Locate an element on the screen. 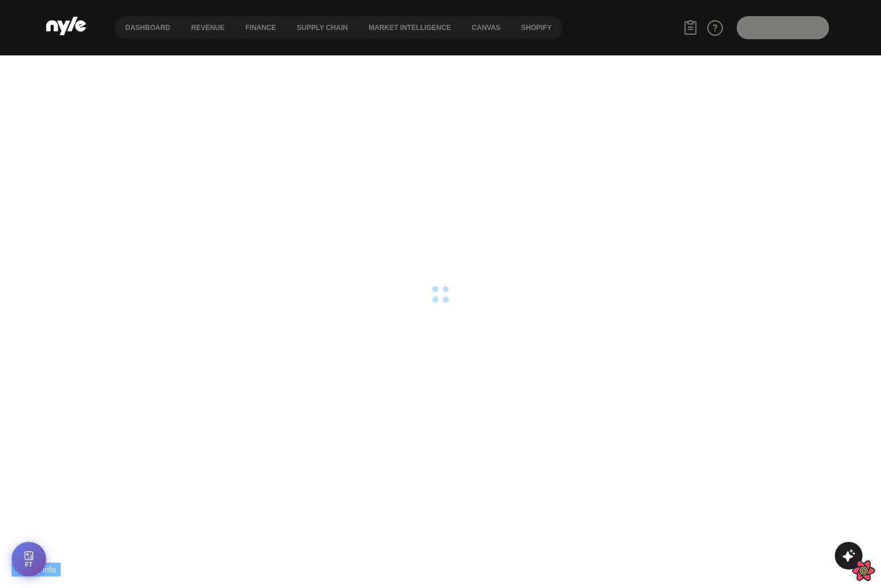 The image size is (881, 588). button: Market Intelligence is located at coordinates (409, 28).